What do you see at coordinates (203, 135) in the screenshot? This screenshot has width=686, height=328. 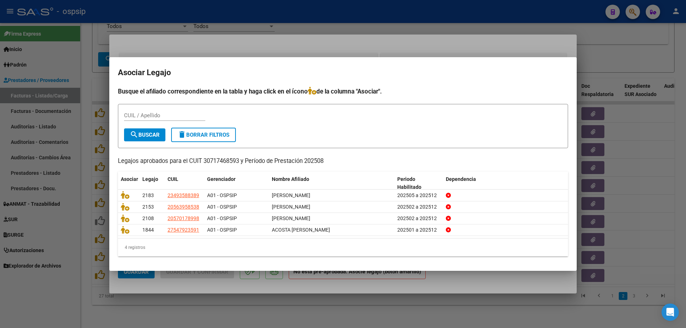 I see `span: Borrar Filtros` at bounding box center [203, 135].